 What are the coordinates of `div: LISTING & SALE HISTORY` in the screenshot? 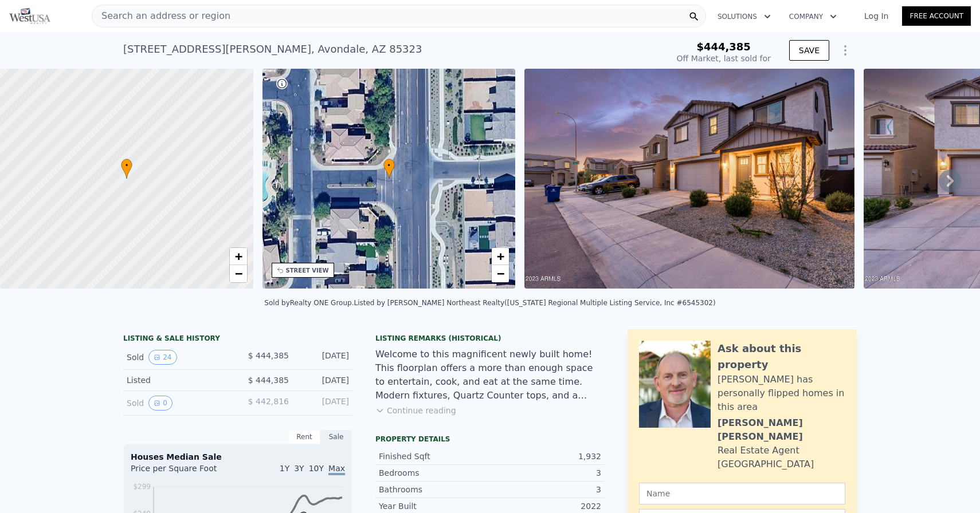 It's located at (237, 340).